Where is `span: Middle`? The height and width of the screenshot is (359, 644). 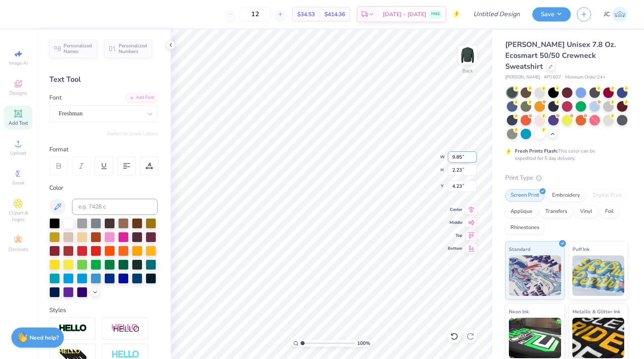 span: Middle is located at coordinates (455, 222).